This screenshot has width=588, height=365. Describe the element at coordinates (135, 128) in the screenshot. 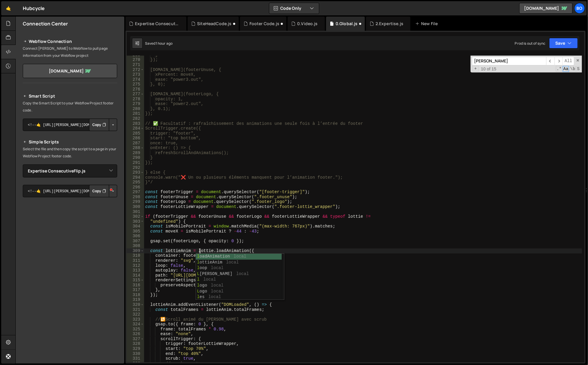

I see `div: 284` at that location.